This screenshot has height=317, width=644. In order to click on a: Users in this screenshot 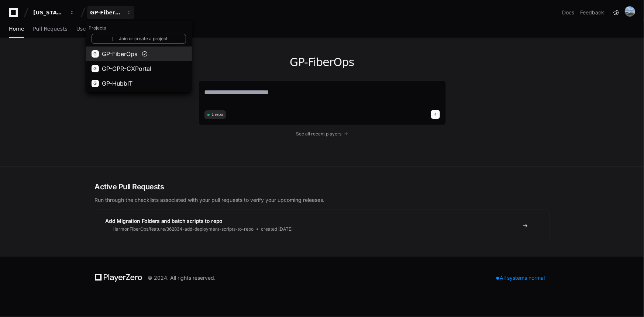, I will do `click(84, 29)`.